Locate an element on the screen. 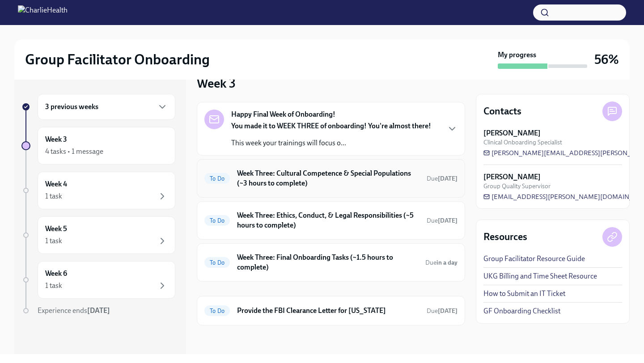 Image resolution: width=644 pixels, height=363 pixels. a: Week 61 task is located at coordinates (98, 280).